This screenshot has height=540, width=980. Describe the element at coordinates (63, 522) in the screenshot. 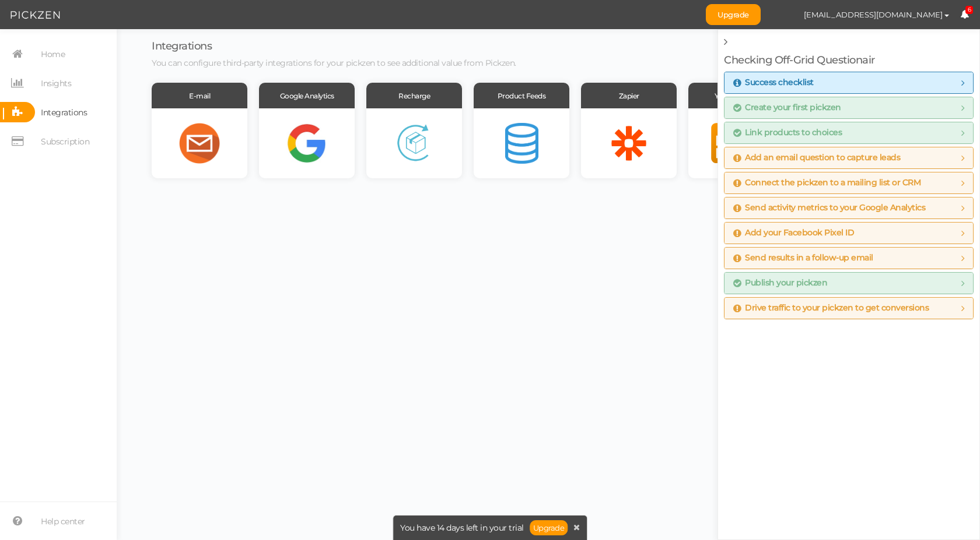

I see `span: Help center` at that location.